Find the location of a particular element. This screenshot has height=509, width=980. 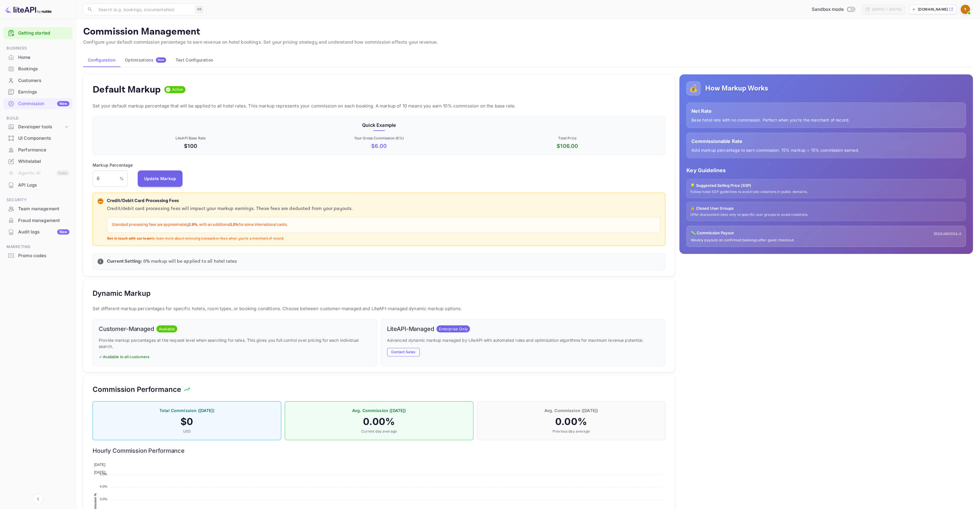

span: Available is located at coordinates (167, 330).